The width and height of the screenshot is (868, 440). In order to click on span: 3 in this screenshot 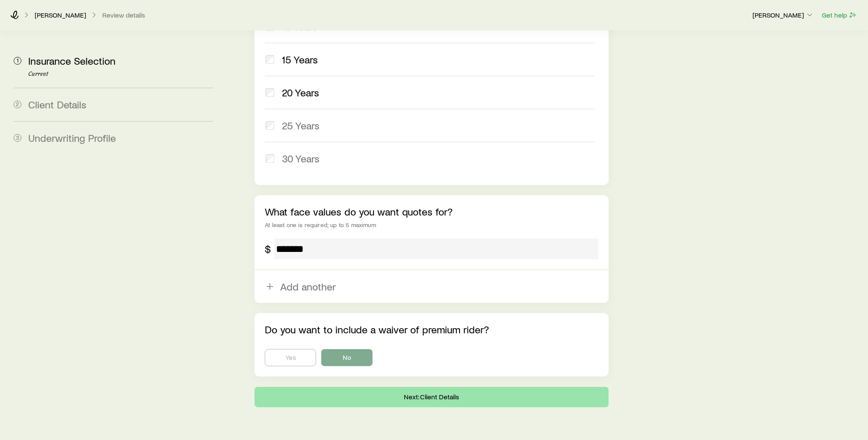, I will do `click(18, 138)`.